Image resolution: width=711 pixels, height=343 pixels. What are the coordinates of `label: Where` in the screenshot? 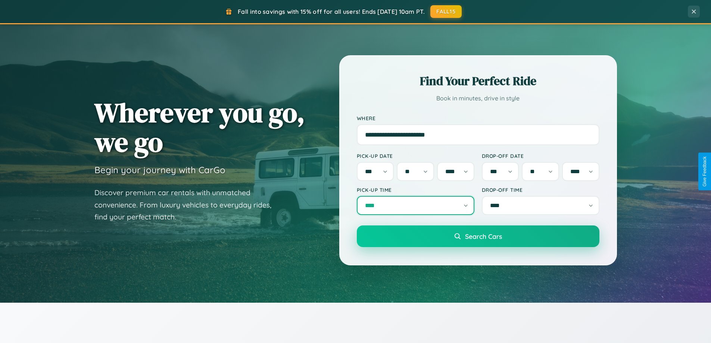 It's located at (478, 118).